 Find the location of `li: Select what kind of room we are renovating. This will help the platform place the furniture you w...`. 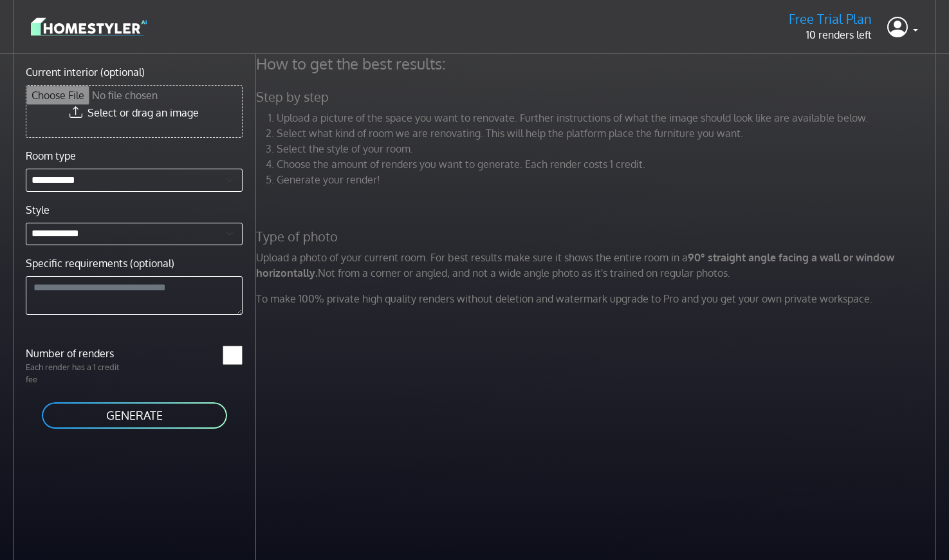

li: Select what kind of room we are renovating. This will help the platform place the furniture you w... is located at coordinates (608, 134).